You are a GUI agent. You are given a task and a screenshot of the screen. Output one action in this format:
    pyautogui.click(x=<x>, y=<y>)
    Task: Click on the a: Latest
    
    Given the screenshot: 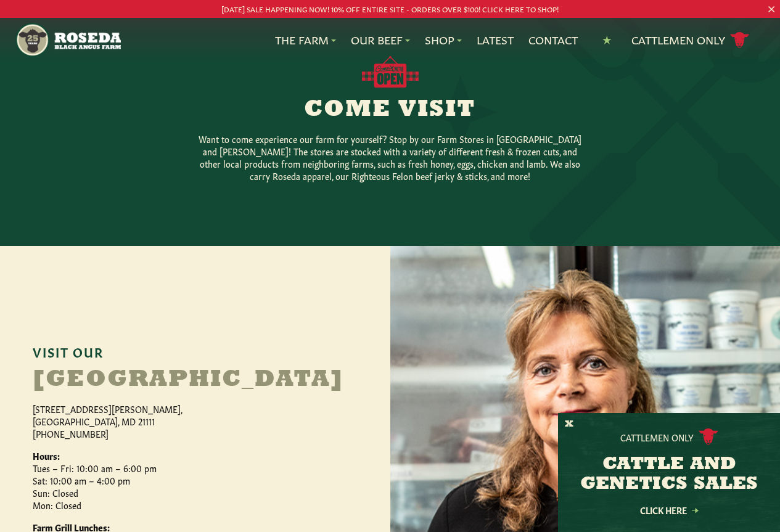 What is the action you would take?
    pyautogui.click(x=495, y=40)
    